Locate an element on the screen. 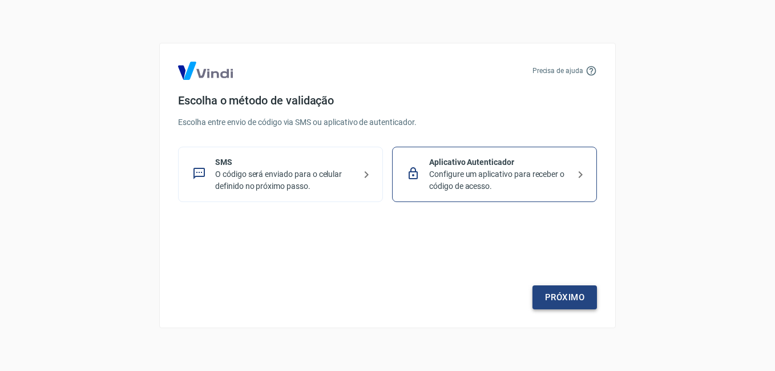 The image size is (775, 371). p: Configure um aplicativo para receber o código de acesso. is located at coordinates (499, 180).